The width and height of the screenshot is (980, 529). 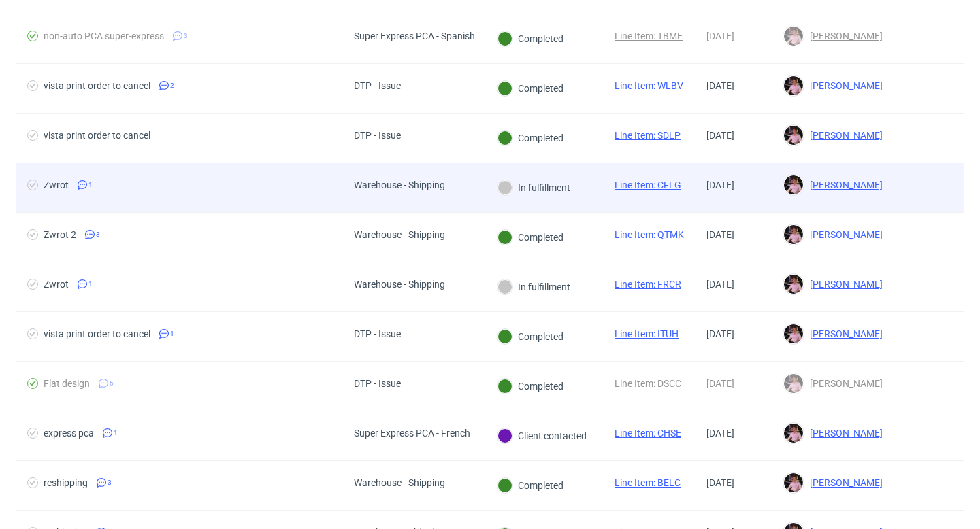 I want to click on a: Line Item: CFLG, so click(x=647, y=185).